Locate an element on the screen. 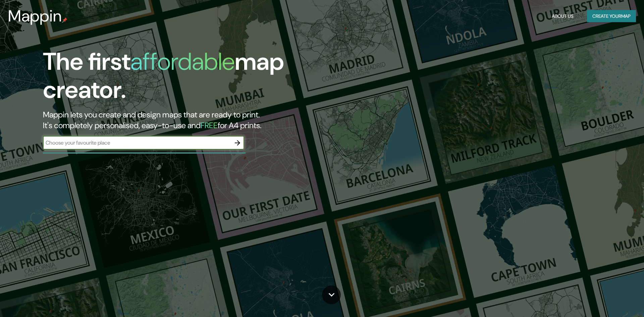 This screenshot has width=644, height=317. button: Create yourmap is located at coordinates (612, 16).